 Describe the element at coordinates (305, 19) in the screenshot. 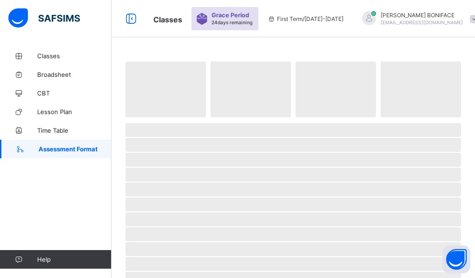

I see `span: session/term information` at that location.